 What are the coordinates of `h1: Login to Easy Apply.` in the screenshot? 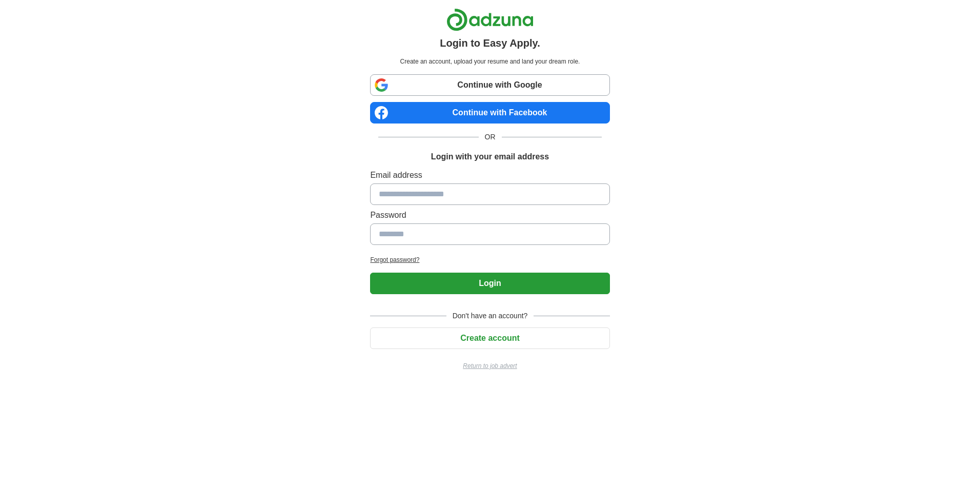 It's located at (490, 43).